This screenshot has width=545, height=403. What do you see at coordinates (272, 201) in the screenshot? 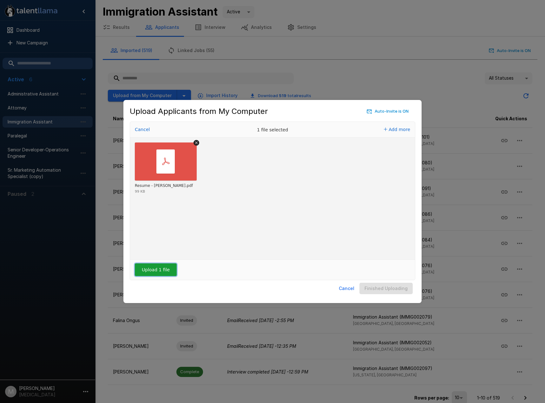
I see `div: Uppy Dashboard` at bounding box center [272, 201].